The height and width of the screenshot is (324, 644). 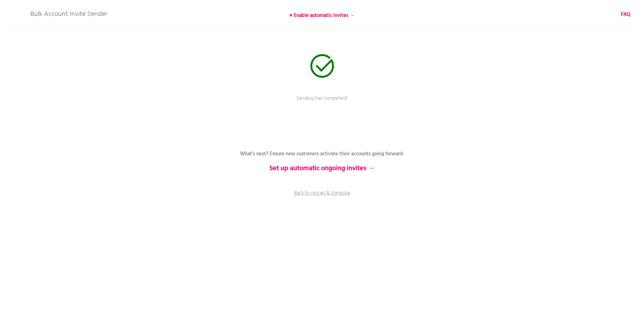 What do you see at coordinates (322, 169) in the screenshot?
I see `b: Set up automatic ongoing invites →` at bounding box center [322, 169].